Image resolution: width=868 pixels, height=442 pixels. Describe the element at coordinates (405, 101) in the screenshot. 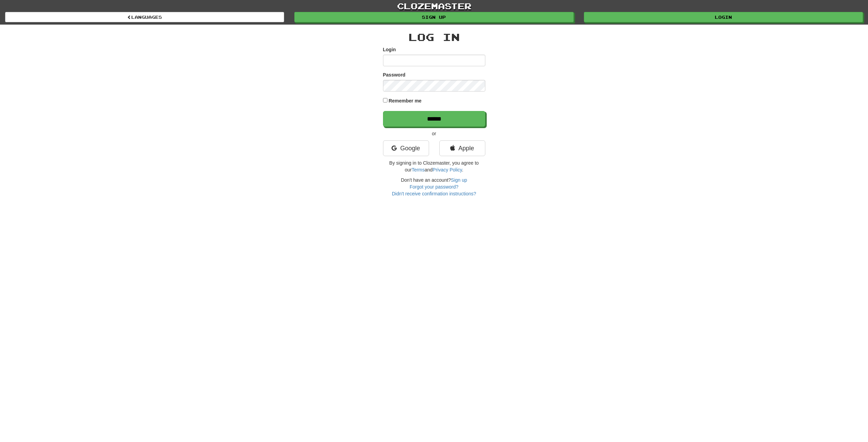

I see `label: Remember me` at that location.